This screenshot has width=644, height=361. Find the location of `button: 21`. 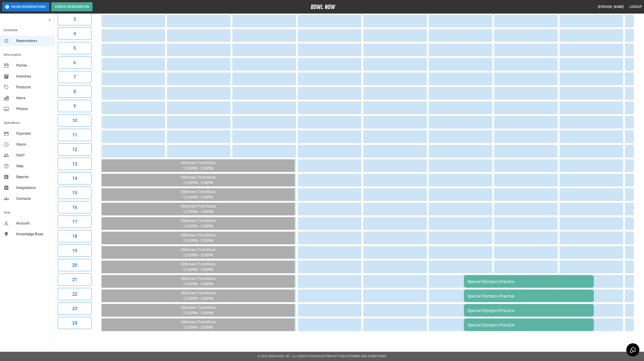

button: 21 is located at coordinates (75, 279).